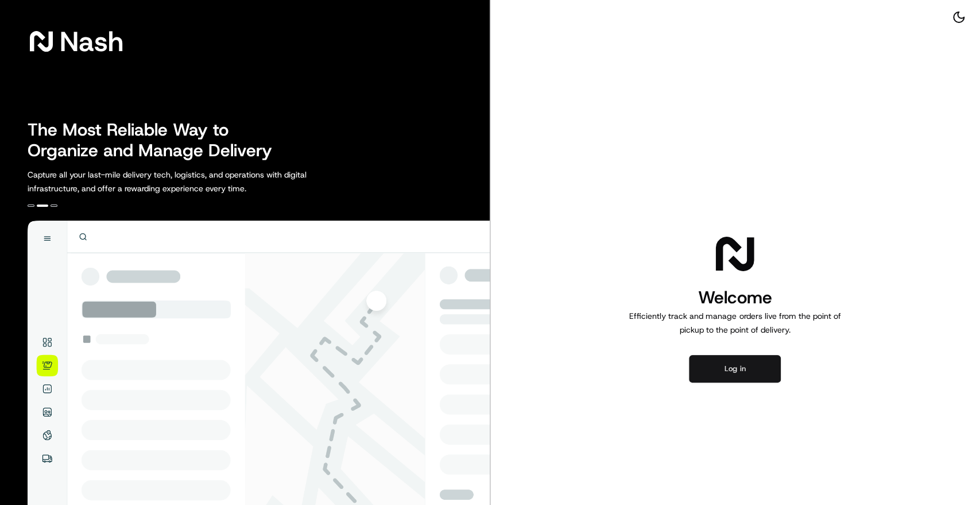 This screenshot has width=980, height=505. I want to click on h2: The Most Reliable Way to Organize and Manage Delivery, so click(156, 140).